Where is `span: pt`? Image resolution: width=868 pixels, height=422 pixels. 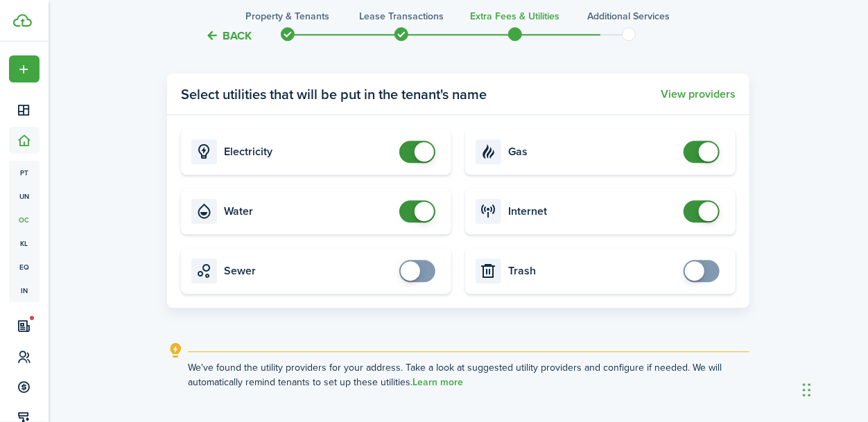 span: pt is located at coordinates (24, 173).